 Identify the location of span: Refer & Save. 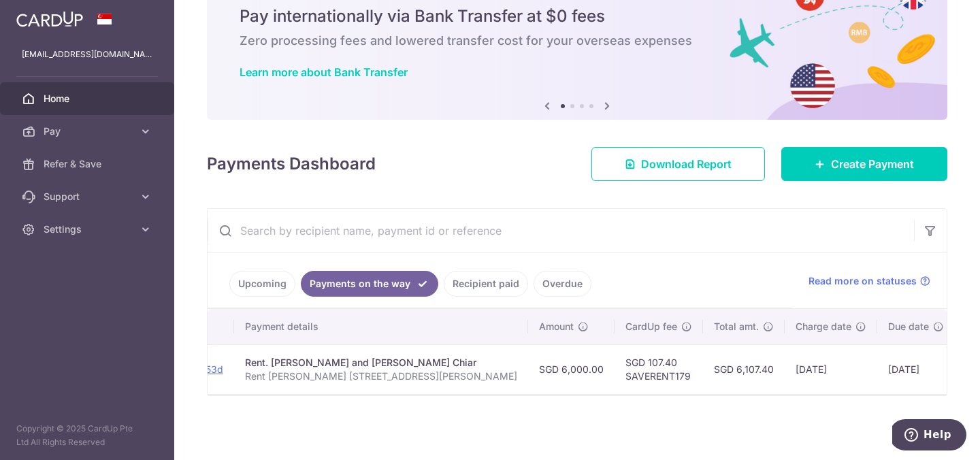
(89, 164).